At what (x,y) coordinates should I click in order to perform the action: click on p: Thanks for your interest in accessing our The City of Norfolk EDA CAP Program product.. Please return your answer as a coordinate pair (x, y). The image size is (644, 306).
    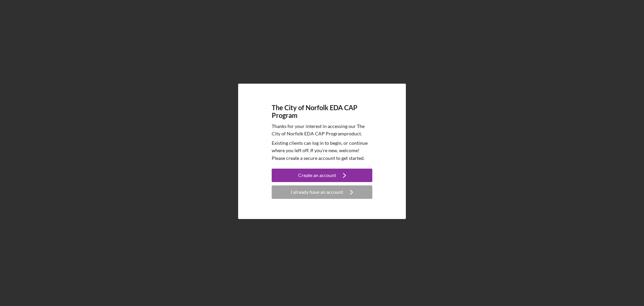
    Looking at the image, I should click on (322, 130).